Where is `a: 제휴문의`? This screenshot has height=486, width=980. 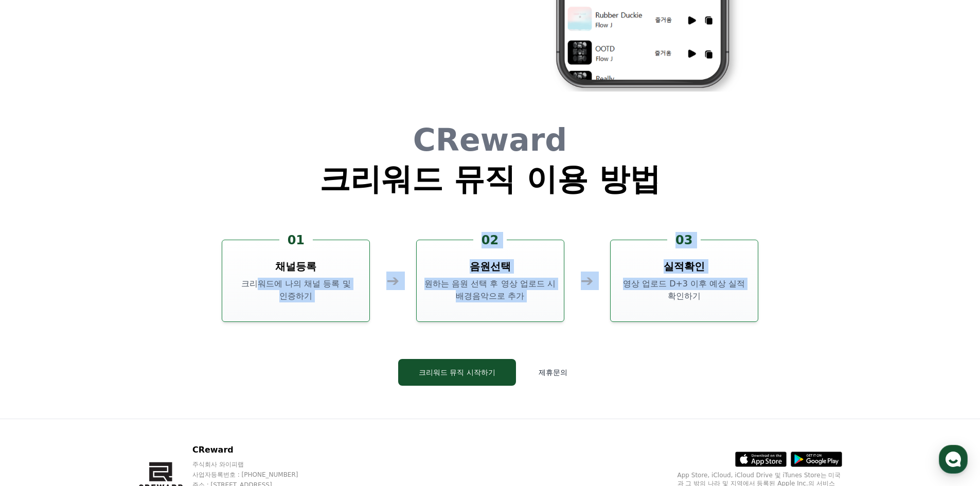 a: 제휴문의 is located at coordinates (553, 373).